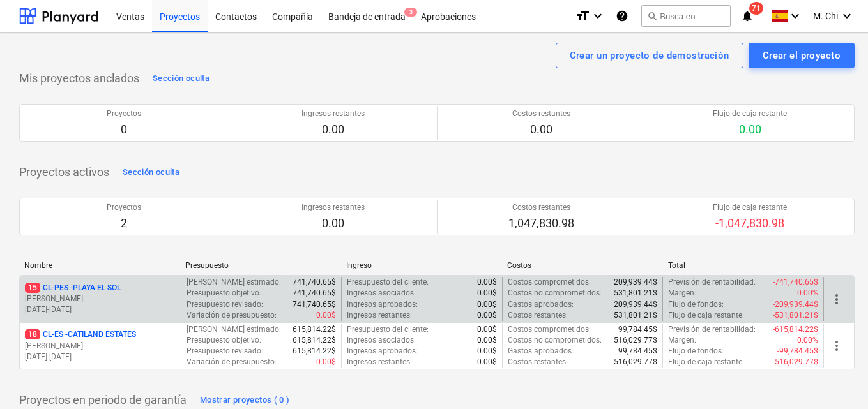 The width and height of the screenshot is (868, 409). What do you see at coordinates (801, 55) in the screenshot?
I see `button: Crear el proyecto` at bounding box center [801, 55].